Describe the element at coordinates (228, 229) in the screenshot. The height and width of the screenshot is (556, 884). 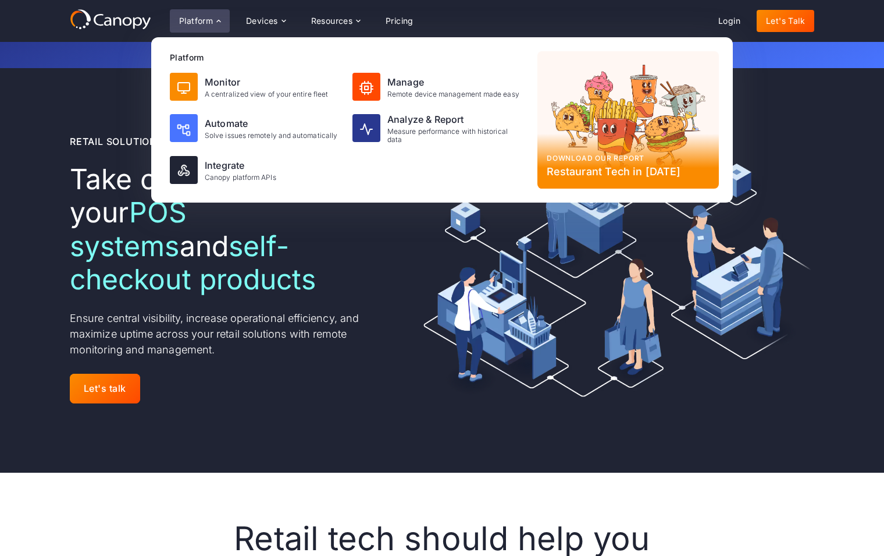
I see `h1: Take control of your and` at that location.